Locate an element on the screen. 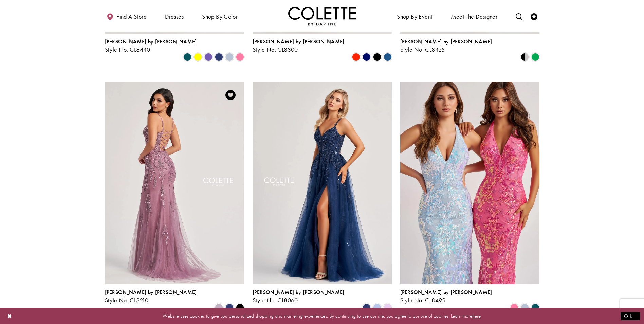 The height and width of the screenshot is (324, 644). img: Colette by Daphne is located at coordinates (322, 16).